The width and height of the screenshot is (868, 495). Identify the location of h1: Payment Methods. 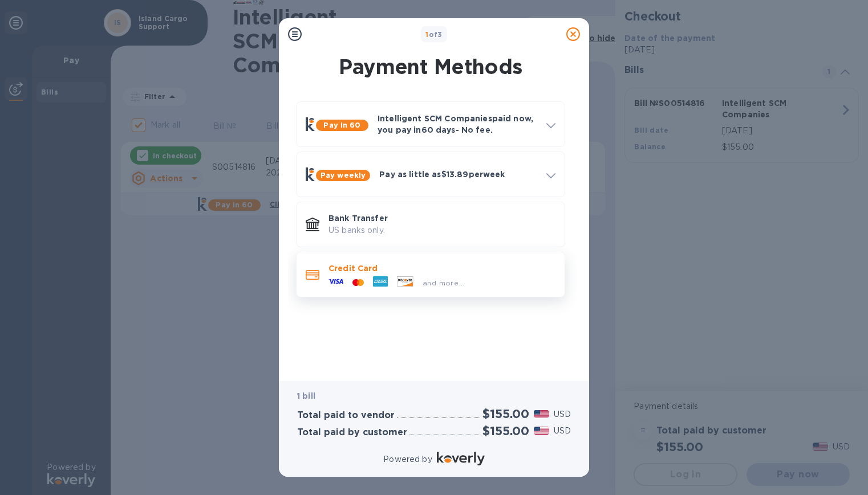
(430, 66).